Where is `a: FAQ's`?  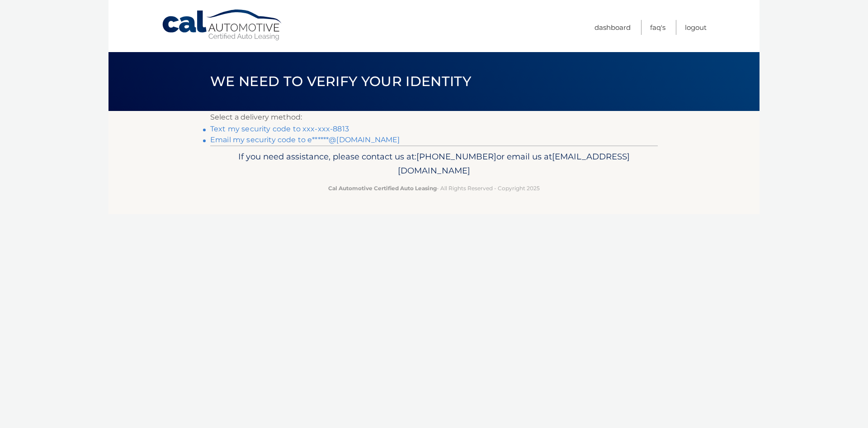 a: FAQ's is located at coordinates (658, 27).